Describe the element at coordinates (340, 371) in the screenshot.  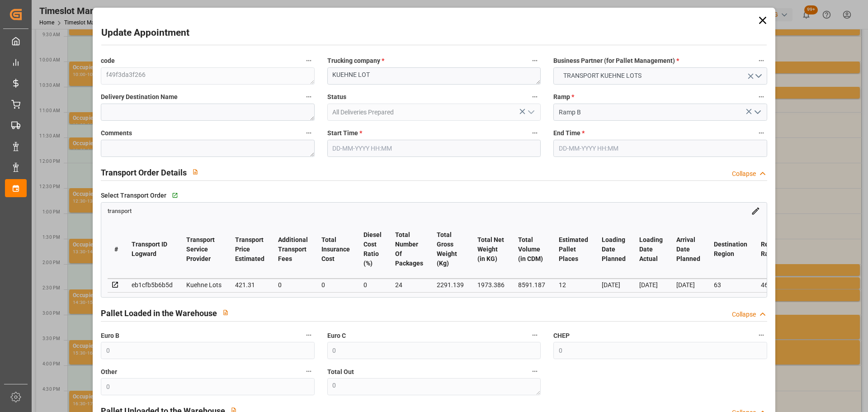
I see `span: Total Out` at that location.